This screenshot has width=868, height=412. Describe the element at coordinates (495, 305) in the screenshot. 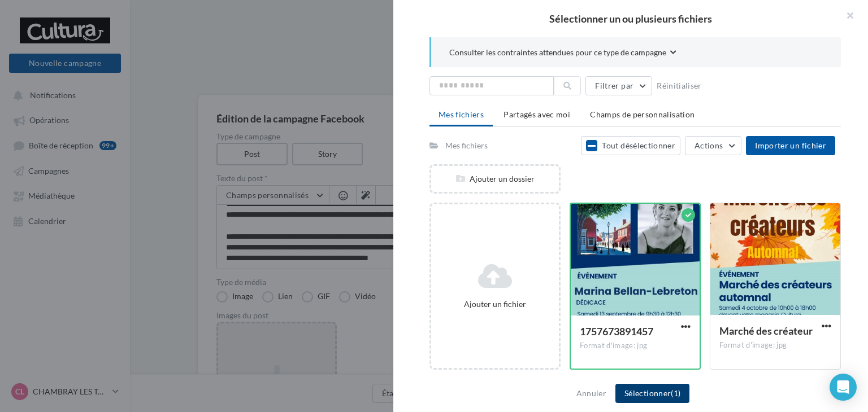

I see `div: Ajouter un fichier` at that location.